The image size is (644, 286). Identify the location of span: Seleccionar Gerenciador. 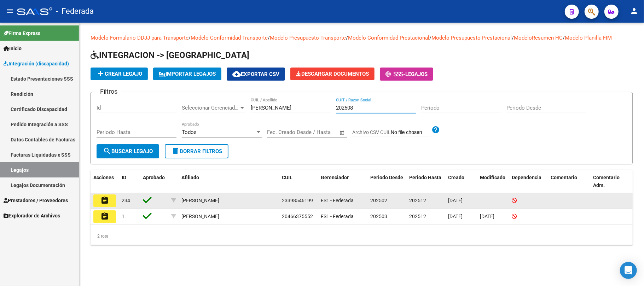
(210, 108).